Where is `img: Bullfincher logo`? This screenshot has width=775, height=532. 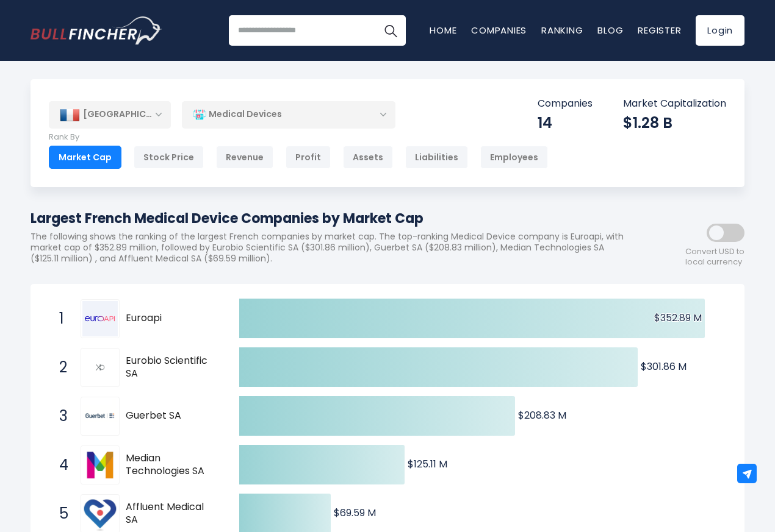 img: Bullfincher logo is located at coordinates (97, 30).